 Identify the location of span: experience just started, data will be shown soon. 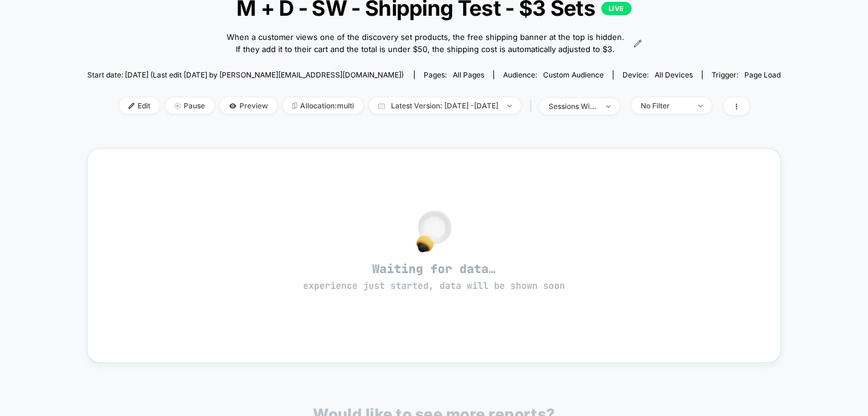
(434, 286).